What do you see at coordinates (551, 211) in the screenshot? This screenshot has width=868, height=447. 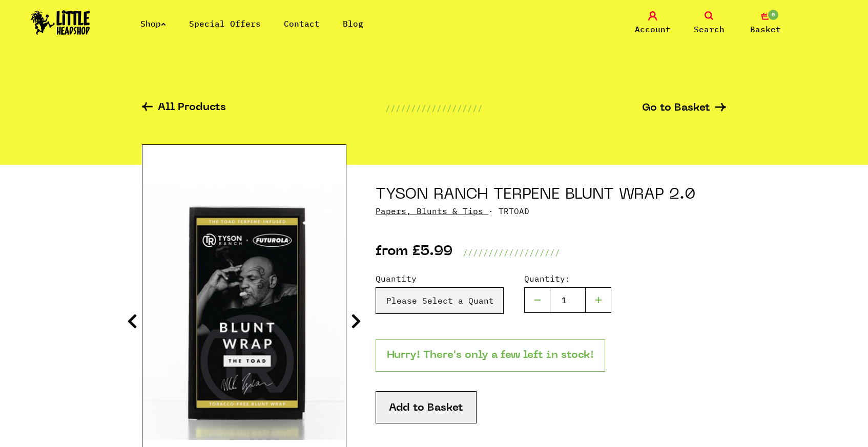 I see `p: · TRTOAD` at bounding box center [551, 211].